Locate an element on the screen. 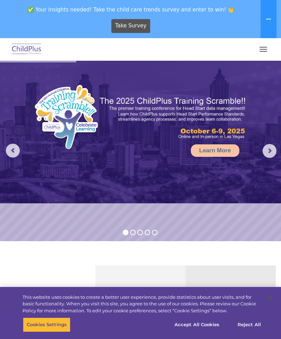  button: Reject All is located at coordinates (249, 325).